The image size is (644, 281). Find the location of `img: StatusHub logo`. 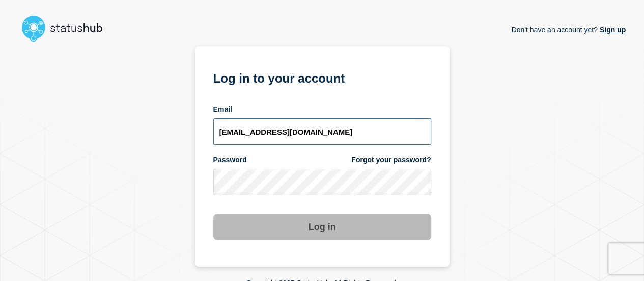

img: StatusHub logo is located at coordinates (66, 28).